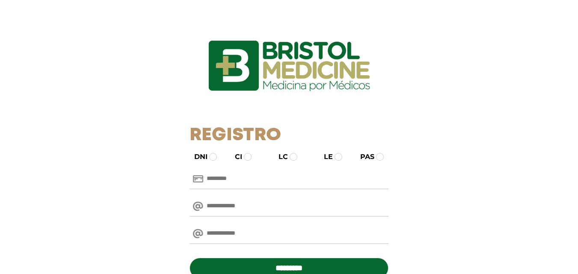 This screenshot has width=578, height=274. Describe the element at coordinates (289, 136) in the screenshot. I see `h1: Registro` at that location.